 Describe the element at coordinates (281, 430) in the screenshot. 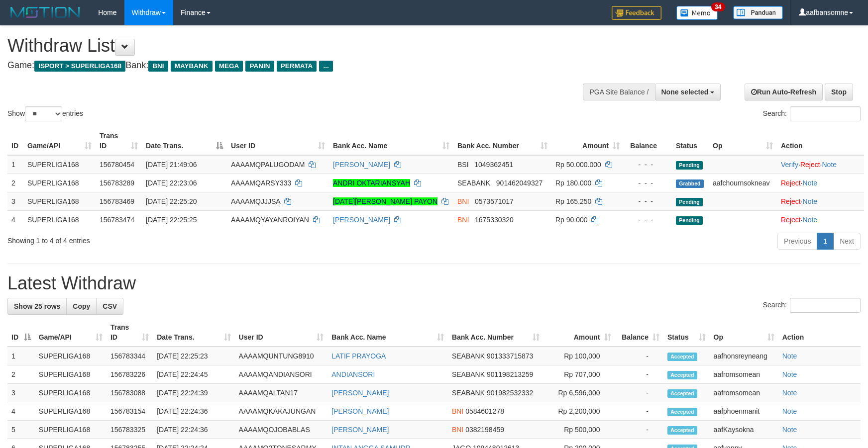

I see `td: AAAAMQOJOBABLAS` at that location.